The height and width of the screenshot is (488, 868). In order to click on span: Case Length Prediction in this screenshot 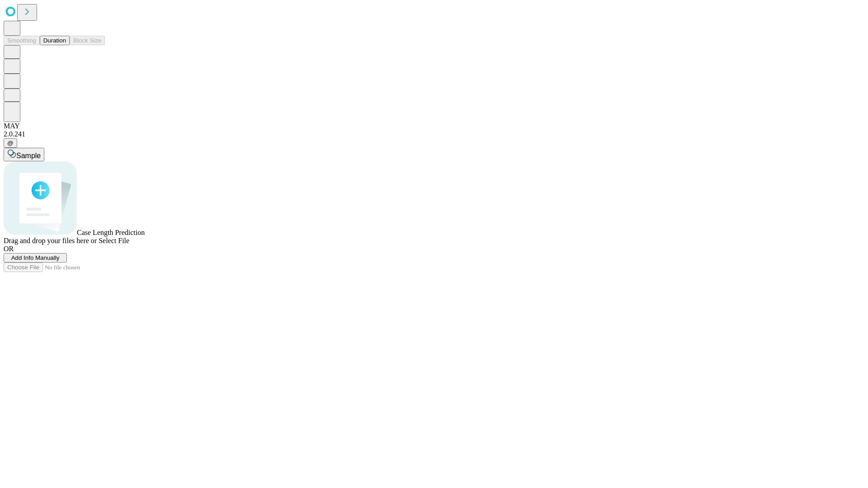, I will do `click(111, 233)`.